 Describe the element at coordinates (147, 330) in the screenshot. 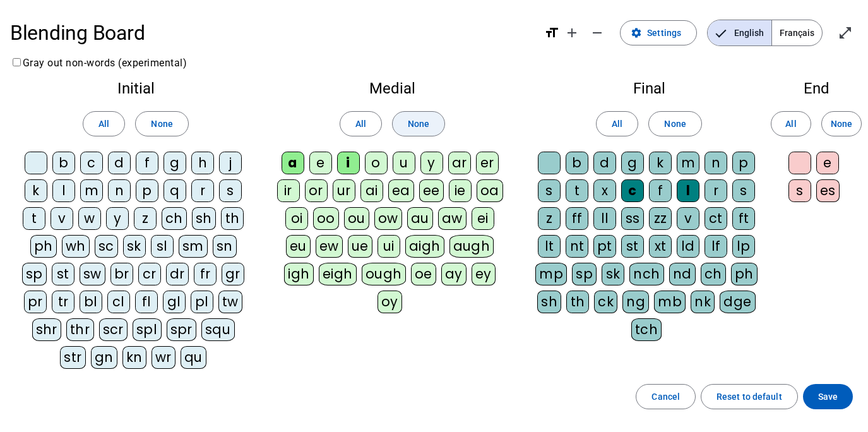

I see `div: spl` at that location.